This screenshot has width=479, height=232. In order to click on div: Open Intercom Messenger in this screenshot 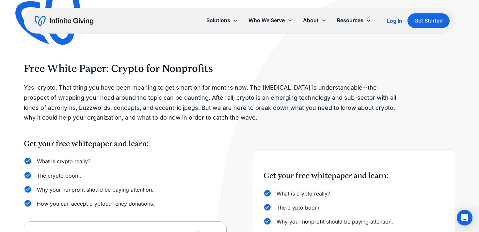, I will do `click(464, 218)`.